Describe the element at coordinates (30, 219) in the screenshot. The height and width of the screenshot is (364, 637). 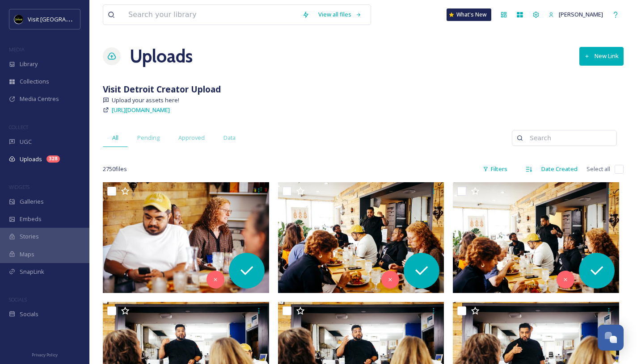
I see `span: Embeds` at that location.